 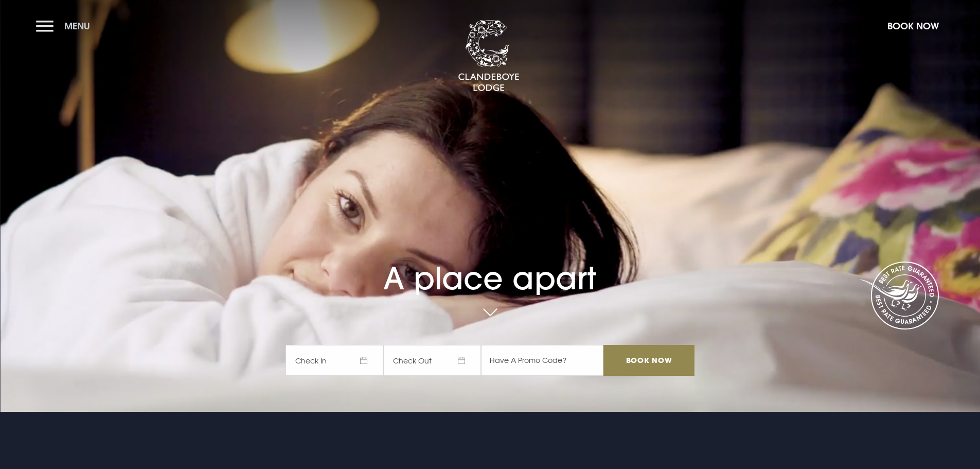 I want to click on span: Check In, so click(x=334, y=360).